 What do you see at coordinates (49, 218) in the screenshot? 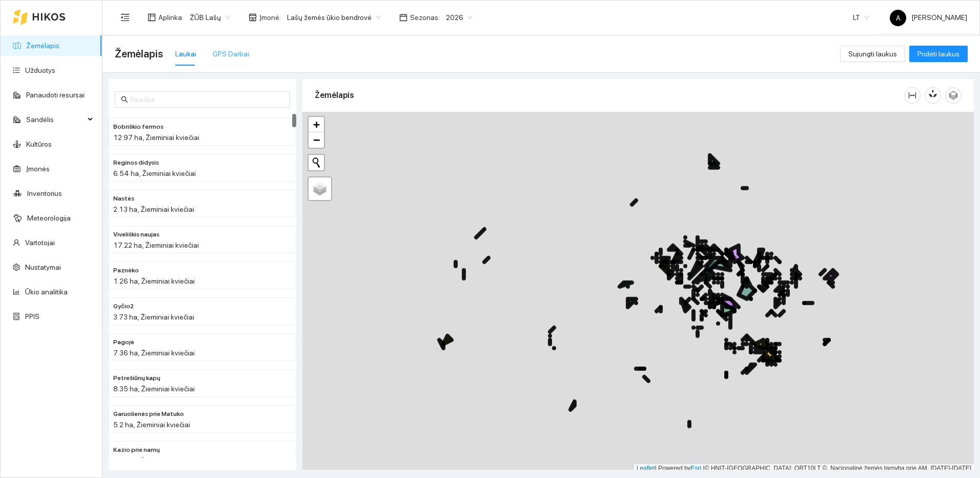
I see `a: Meteorologija` at bounding box center [49, 218].